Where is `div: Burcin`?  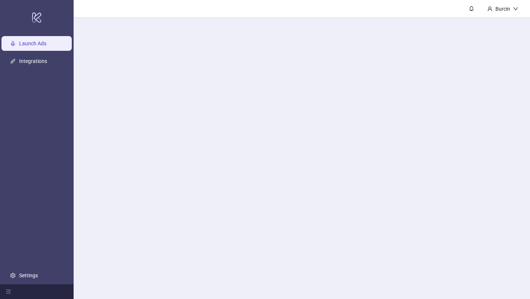
div: Burcin is located at coordinates (503, 9).